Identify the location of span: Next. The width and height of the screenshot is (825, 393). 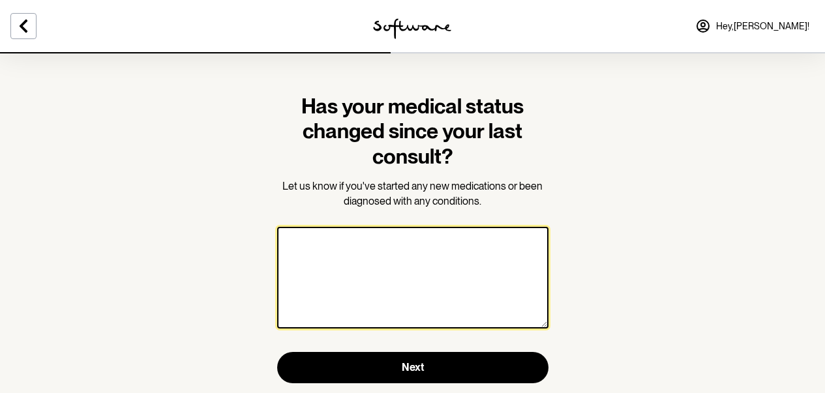
(413, 367).